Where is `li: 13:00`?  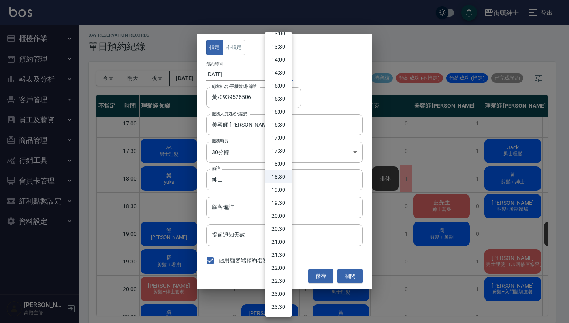
li: 13:00 is located at coordinates (278, 34).